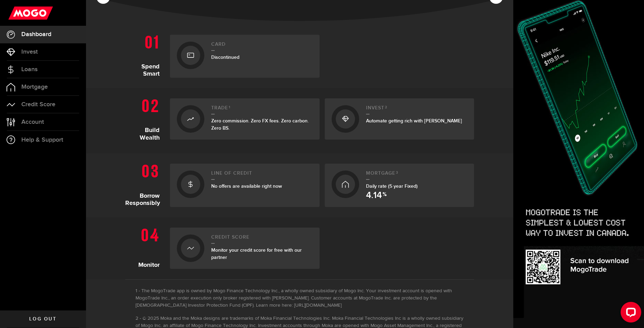 This screenshot has height=328, width=644. I want to click on li: The MogoTrade app is owned by Mogo Finance Technology Inc., a wholly owned subsidiary of Mogo Inc..., so click(299, 298).